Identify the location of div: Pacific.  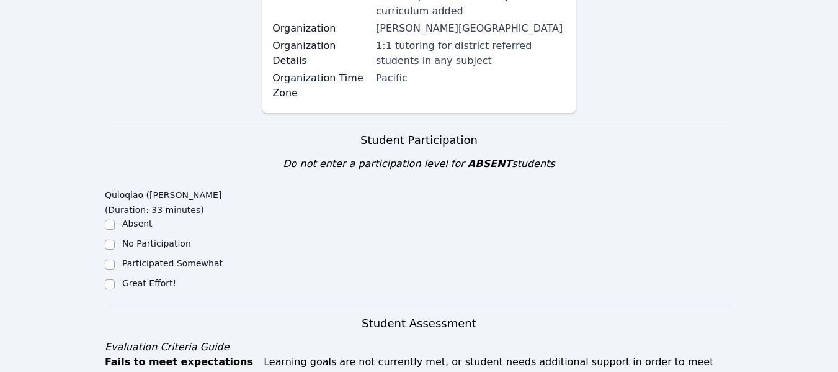
(471, 78).